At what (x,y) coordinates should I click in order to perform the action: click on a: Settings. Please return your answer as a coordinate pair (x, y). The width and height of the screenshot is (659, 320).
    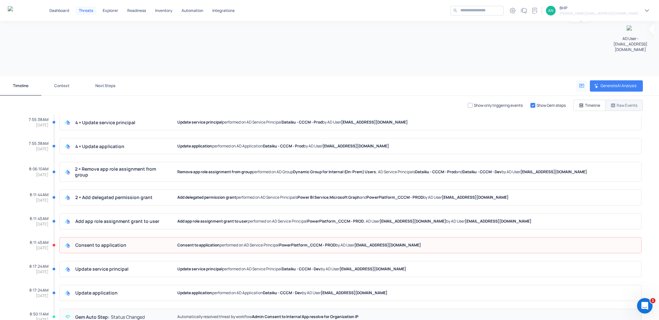
    Looking at the image, I should click on (512, 11).